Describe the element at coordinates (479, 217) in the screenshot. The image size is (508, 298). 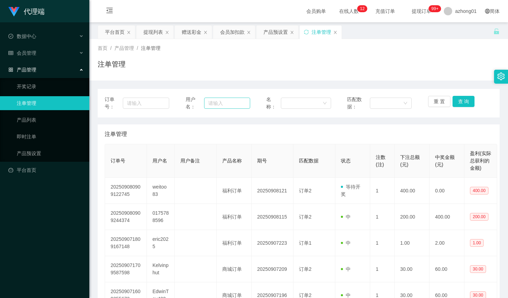
I see `span: 200.00` at that location.